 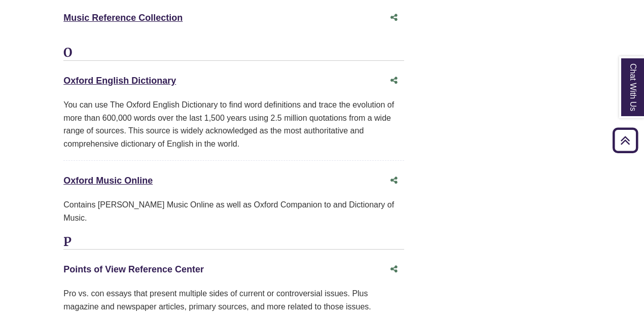 I want to click on a: Oxford English Dictionary, so click(x=120, y=81).